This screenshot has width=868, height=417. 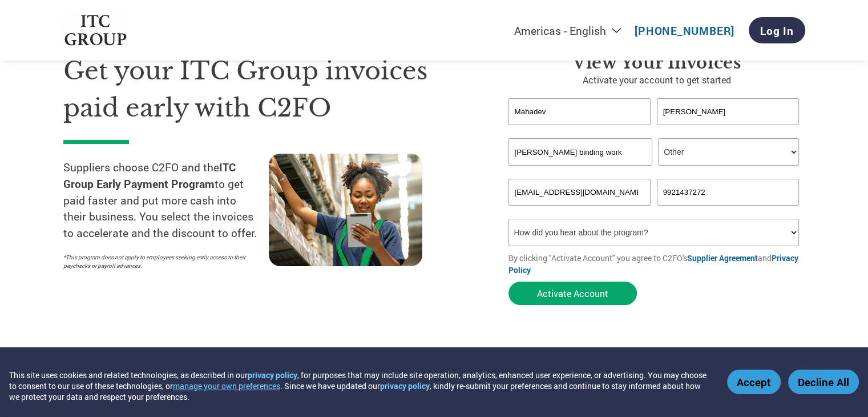 I want to click on input: Invalid Email format, so click(x=579, y=192).